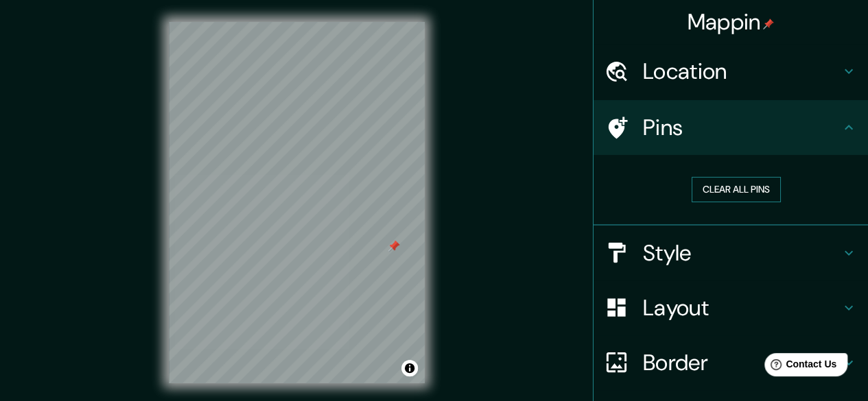  I want to click on button: Clear all pins, so click(736, 189).